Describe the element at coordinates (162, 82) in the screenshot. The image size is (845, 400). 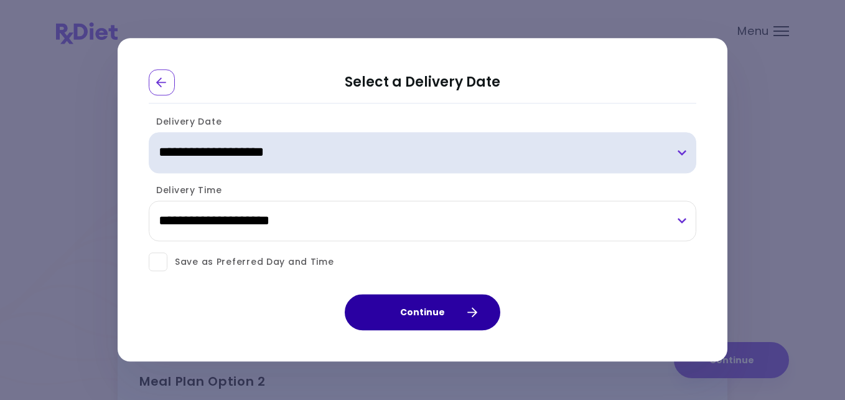
I see `div: Go Back` at that location.